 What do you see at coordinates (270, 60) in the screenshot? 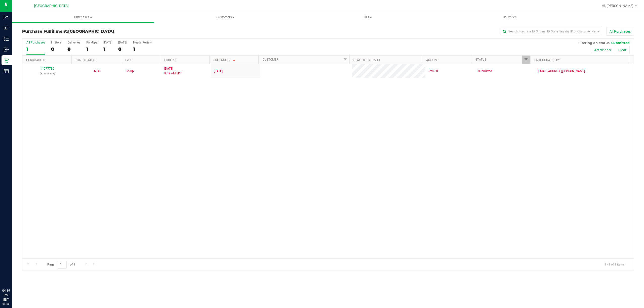
I see `a: Customer` at bounding box center [270, 60].